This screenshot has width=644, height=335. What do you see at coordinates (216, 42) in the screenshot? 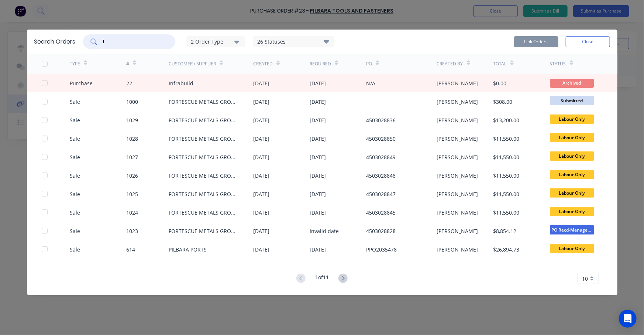
I see `button: 2 Order Type` at bounding box center [216, 42].